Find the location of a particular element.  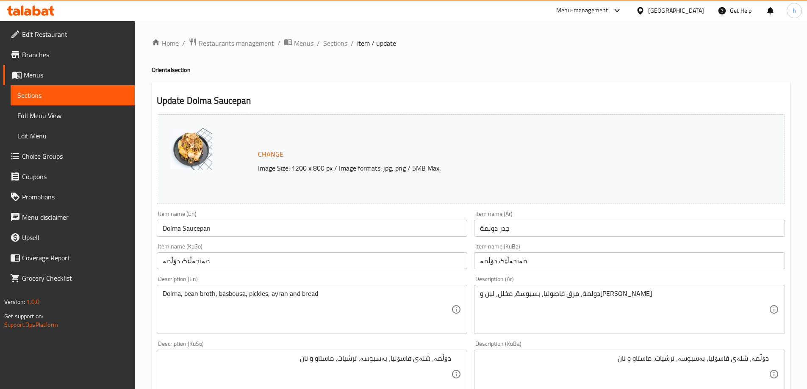

h2: Update Dolma Saucepan is located at coordinates (471, 101).